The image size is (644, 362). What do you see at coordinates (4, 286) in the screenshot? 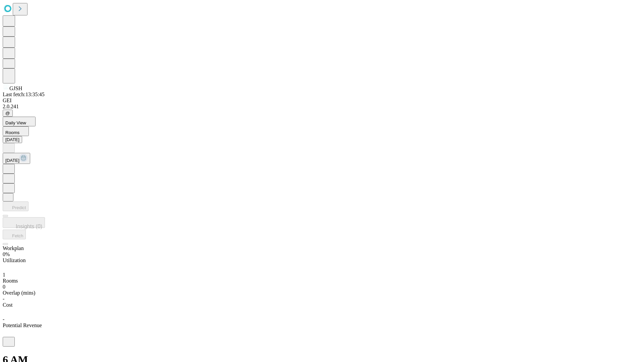
I see `span: 0` at bounding box center [4, 286].